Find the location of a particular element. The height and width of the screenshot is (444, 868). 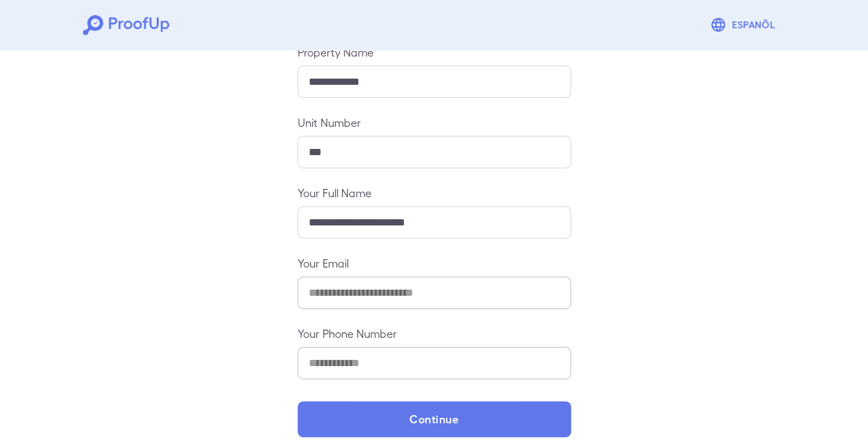

button: Continue is located at coordinates (434, 419).